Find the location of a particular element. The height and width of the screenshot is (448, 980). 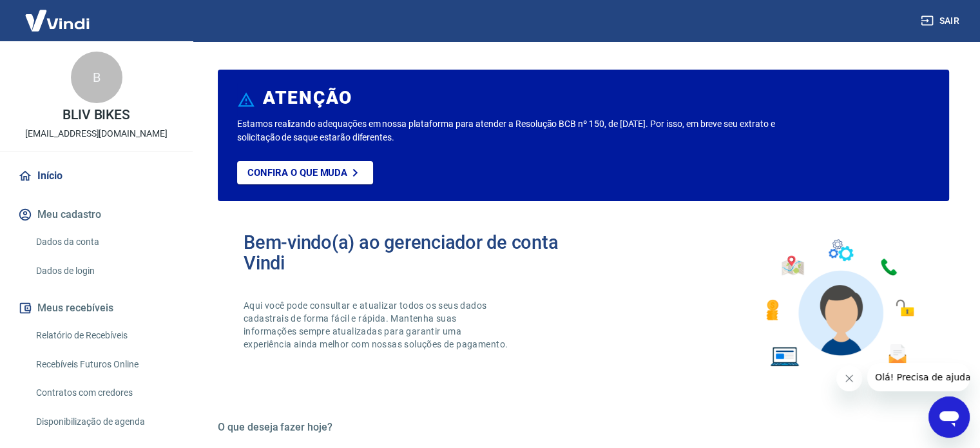

a: Confira o que muda is located at coordinates (305, 172).